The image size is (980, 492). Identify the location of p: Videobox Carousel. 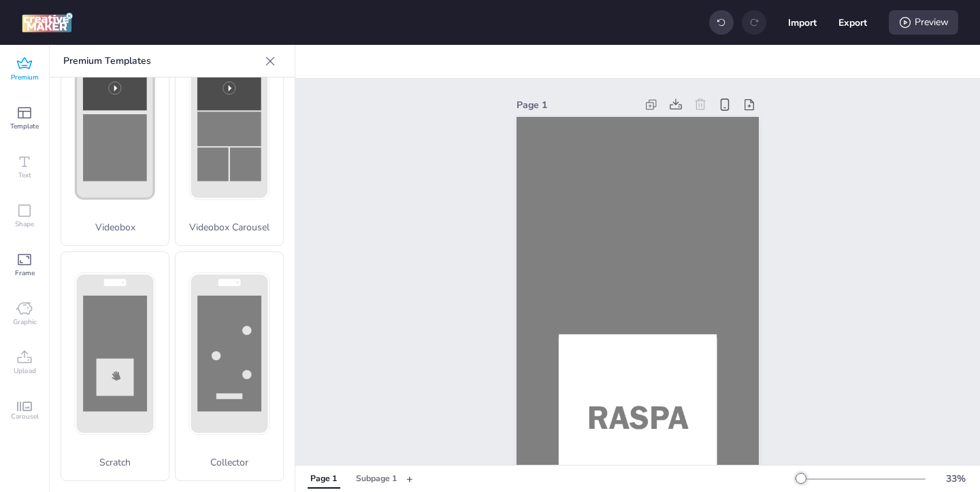
(229, 227).